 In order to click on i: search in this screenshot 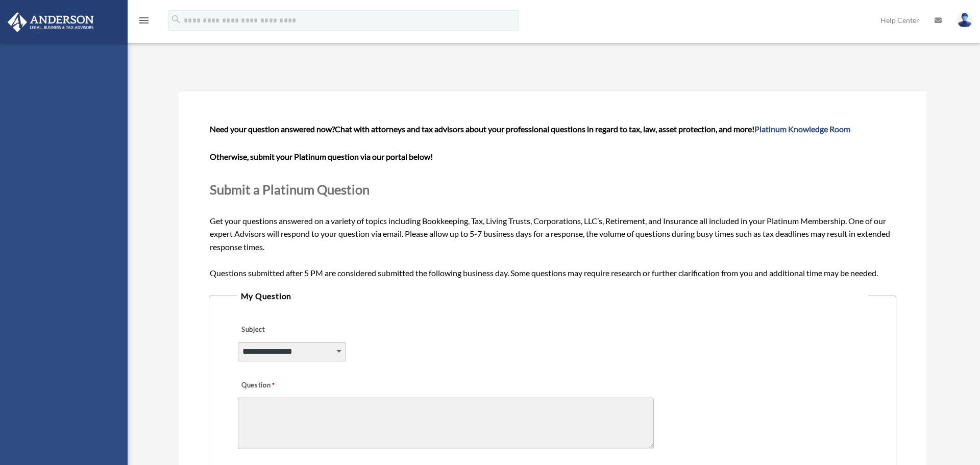, I will do `click(176, 20)`.